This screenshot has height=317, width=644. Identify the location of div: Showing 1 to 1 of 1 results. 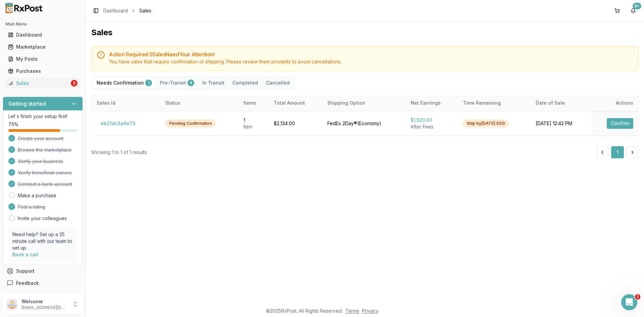
(119, 152).